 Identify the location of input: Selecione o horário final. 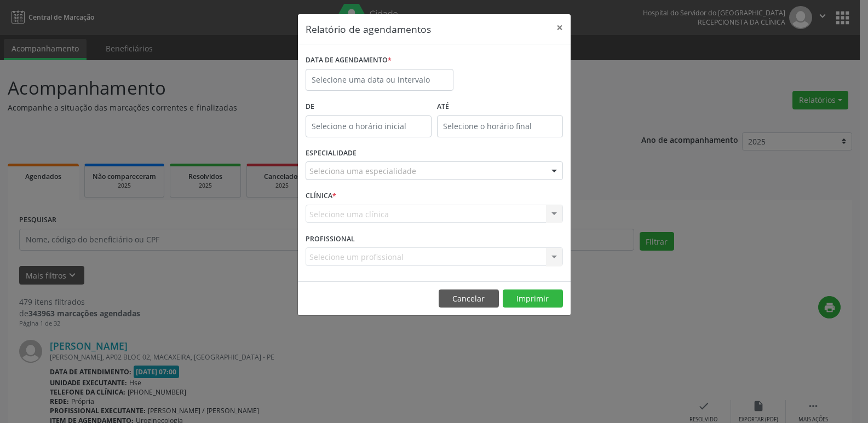
(500, 126).